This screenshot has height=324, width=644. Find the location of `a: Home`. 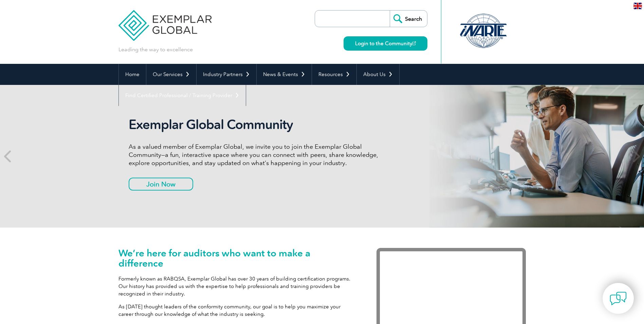

a: Home is located at coordinates (132, 74).